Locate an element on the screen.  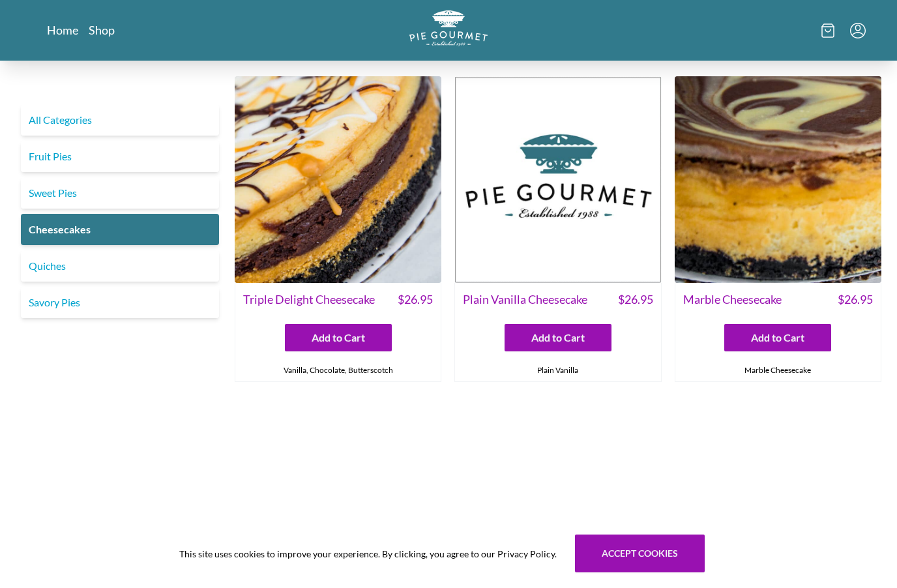
a: Triple Delight Cheesecake is located at coordinates (337, 180).